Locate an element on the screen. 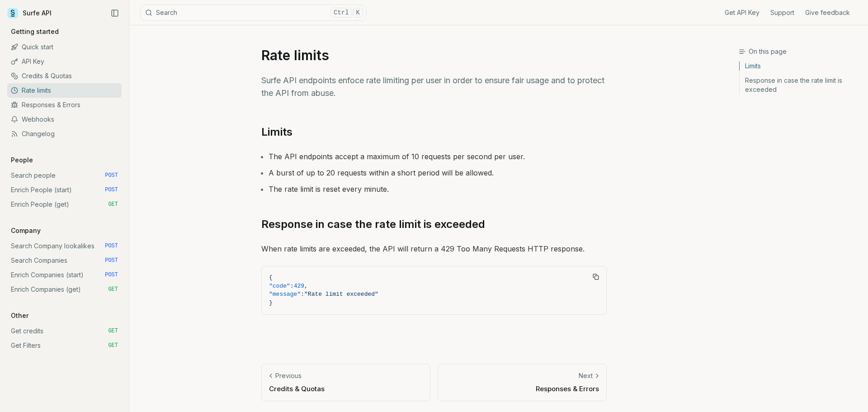  a: Get Filters GET is located at coordinates (64, 346).